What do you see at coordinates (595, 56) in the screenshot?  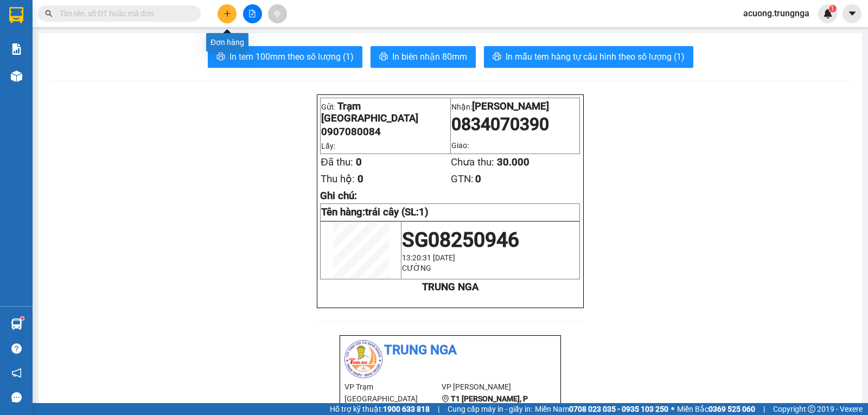 I see `span: In mẫu tem hàng tự cấu hình theo số lượng (1)` at bounding box center [595, 56].